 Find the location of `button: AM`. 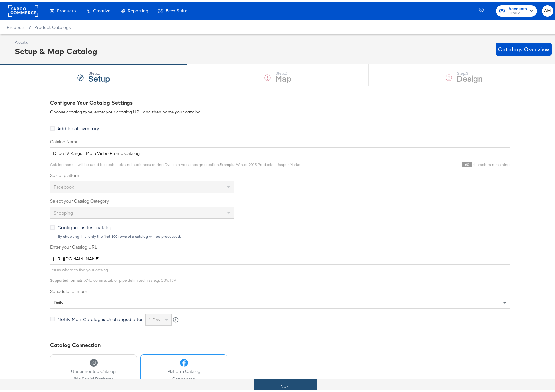

button: AM is located at coordinates (547, 9).